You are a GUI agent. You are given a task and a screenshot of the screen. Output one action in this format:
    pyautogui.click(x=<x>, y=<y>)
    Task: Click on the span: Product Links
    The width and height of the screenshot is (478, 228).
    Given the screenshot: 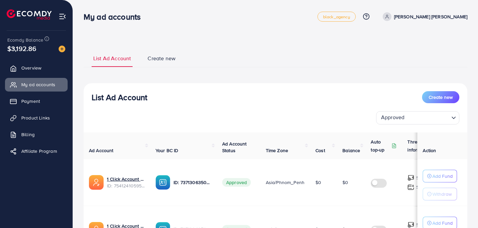 What is the action you would take?
    pyautogui.click(x=36, y=118)
    